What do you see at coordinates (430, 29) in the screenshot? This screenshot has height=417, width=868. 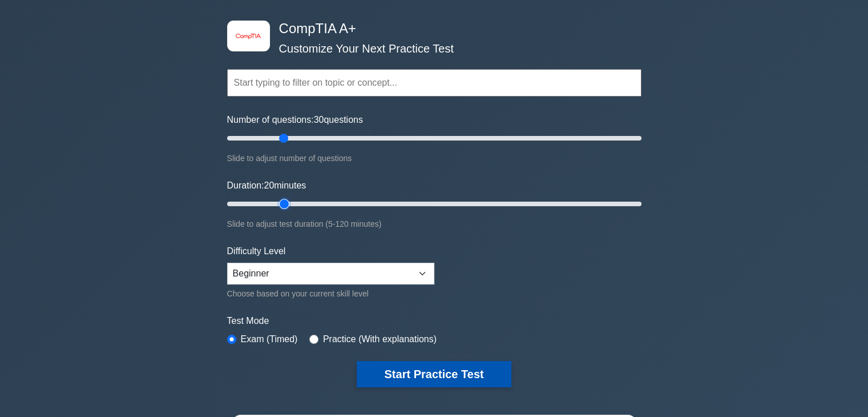 I see `h4: CompTIA A+` at bounding box center [430, 29].